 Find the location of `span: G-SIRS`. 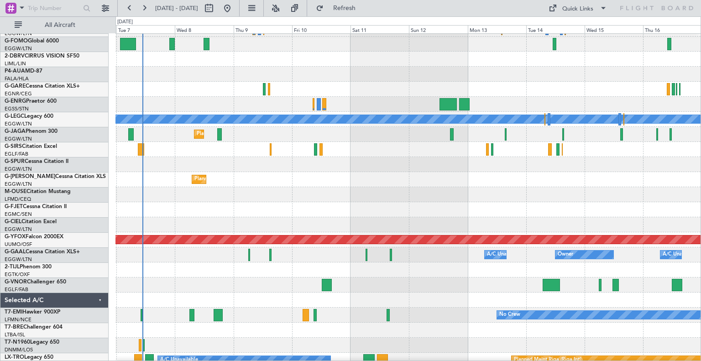

span: G-SIRS is located at coordinates (13, 146).